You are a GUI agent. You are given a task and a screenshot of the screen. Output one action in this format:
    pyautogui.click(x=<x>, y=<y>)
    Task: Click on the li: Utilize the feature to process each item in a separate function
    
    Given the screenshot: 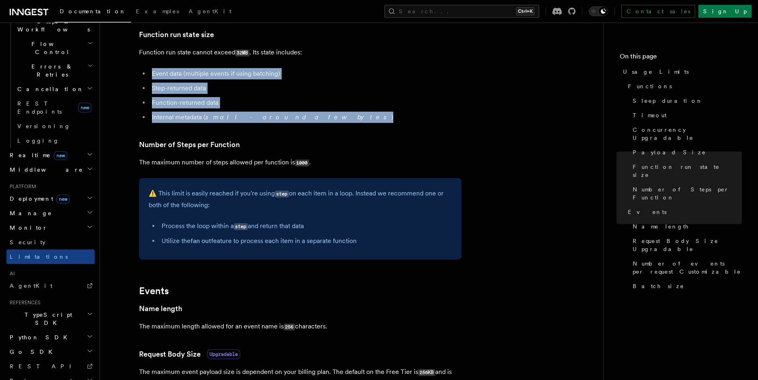 What is the action you would take?
    pyautogui.click(x=305, y=241)
    